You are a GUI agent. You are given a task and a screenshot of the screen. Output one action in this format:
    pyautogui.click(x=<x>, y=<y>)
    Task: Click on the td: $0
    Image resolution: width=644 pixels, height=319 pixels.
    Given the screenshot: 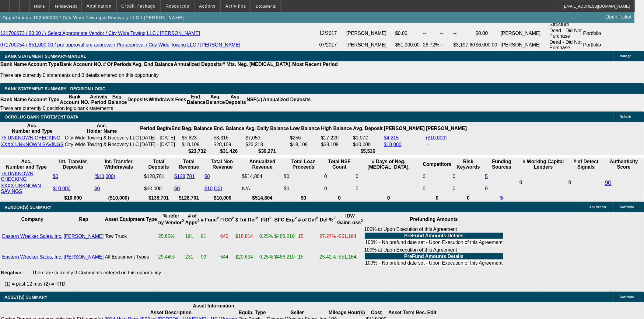 What is the action you would take?
    pyautogui.click(x=303, y=177)
    